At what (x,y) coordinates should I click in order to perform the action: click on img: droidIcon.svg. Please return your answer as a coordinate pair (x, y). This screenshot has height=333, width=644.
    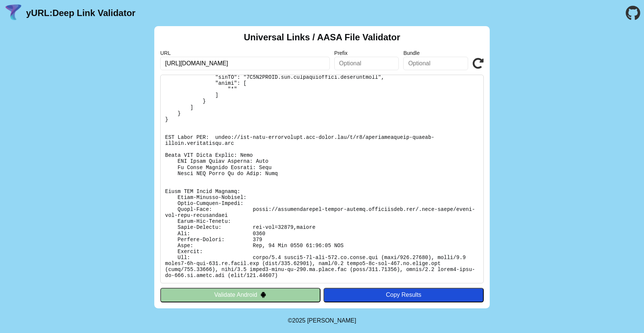
    Looking at the image, I should click on (263, 295).